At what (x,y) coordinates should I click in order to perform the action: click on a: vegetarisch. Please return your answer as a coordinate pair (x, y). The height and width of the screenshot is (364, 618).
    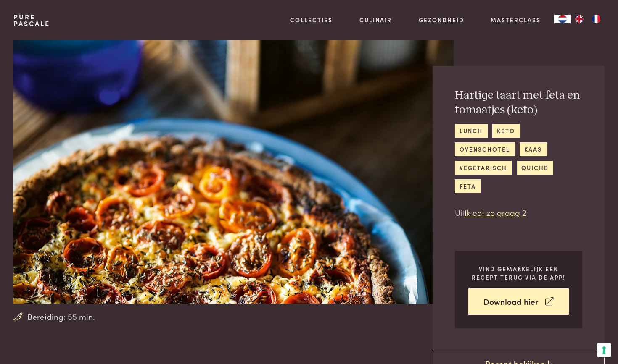
    Looking at the image, I should click on (483, 168).